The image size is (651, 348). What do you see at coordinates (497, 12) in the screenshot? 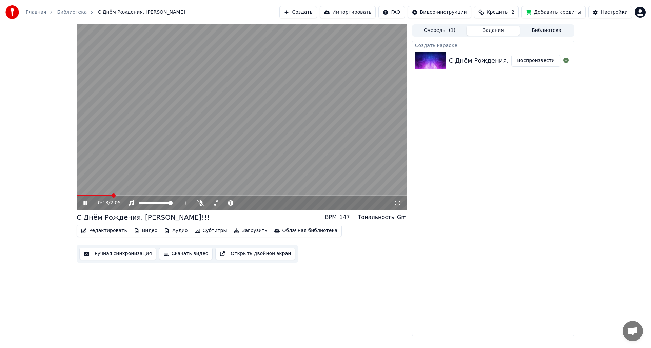
I see `button: Кредиты2` at bounding box center [497, 12].